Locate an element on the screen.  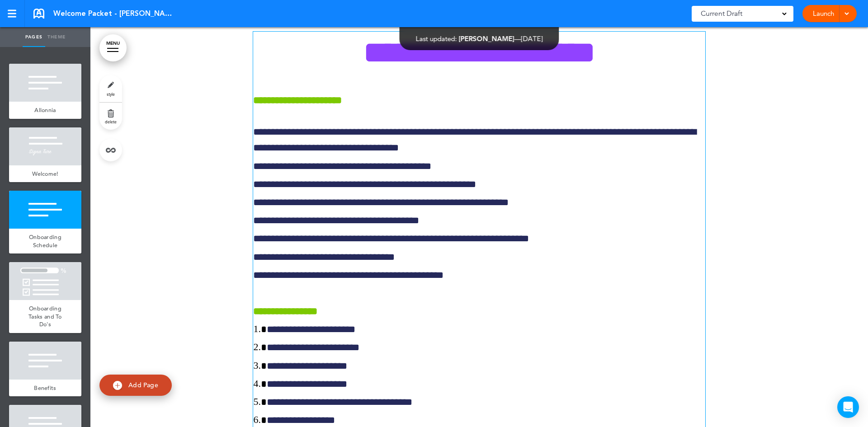
span: Current Draft is located at coordinates (721, 13).